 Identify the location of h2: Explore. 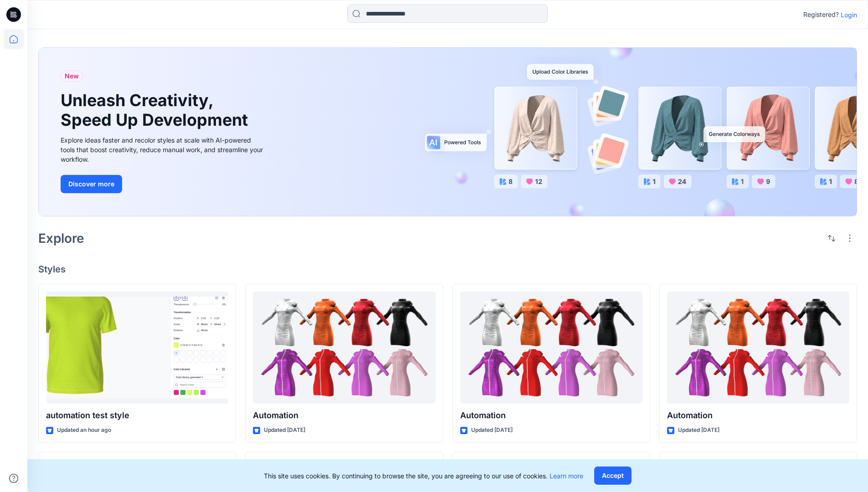
(61, 238).